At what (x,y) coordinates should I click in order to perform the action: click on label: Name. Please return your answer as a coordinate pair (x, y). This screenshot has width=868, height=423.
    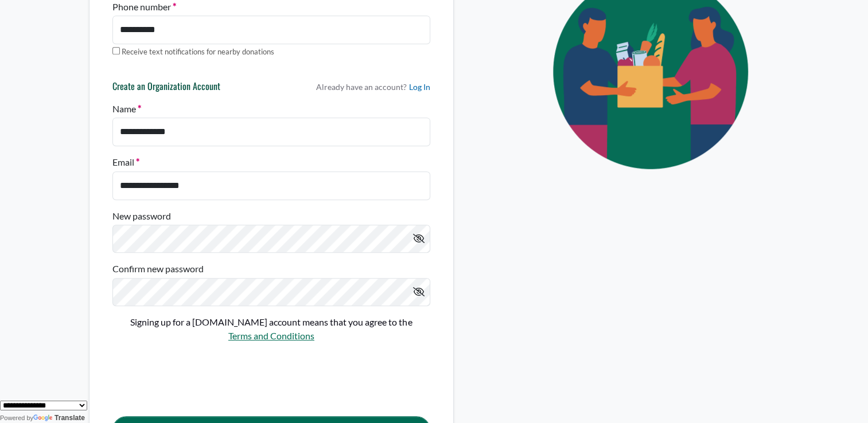
    Looking at the image, I should click on (127, 109).